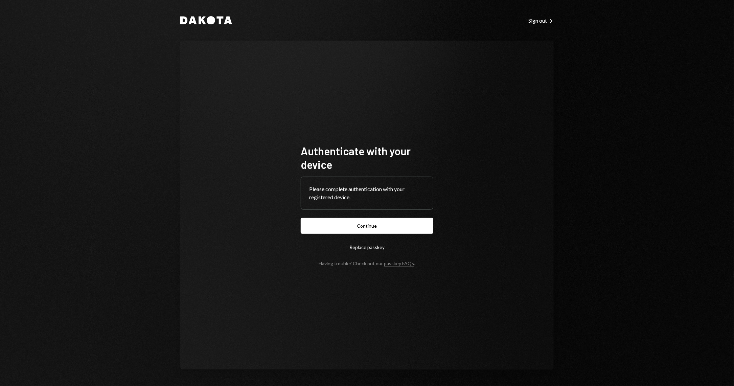 The image size is (734, 386). Describe the element at coordinates (367, 193) in the screenshot. I see `div: Please complete authentication with your registered device.` at that location.